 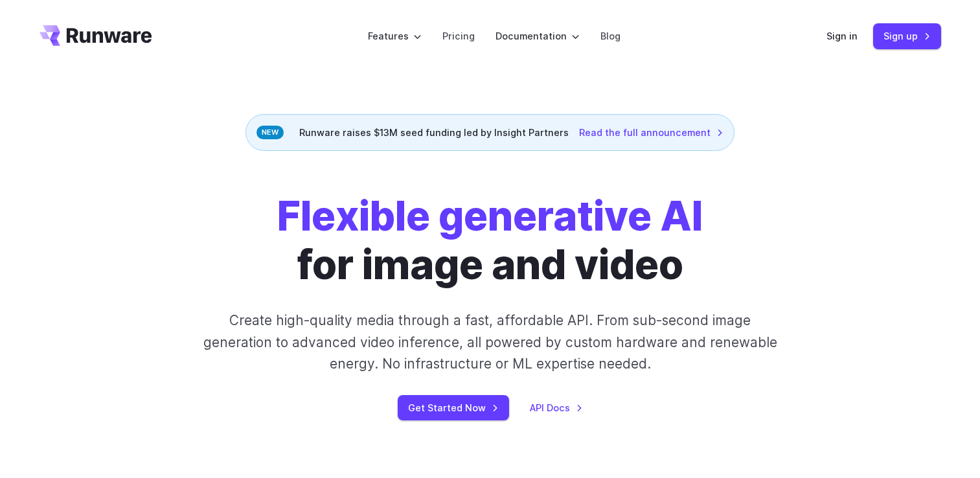 What do you see at coordinates (490, 240) in the screenshot?
I see `h1: for image and video` at bounding box center [490, 240].